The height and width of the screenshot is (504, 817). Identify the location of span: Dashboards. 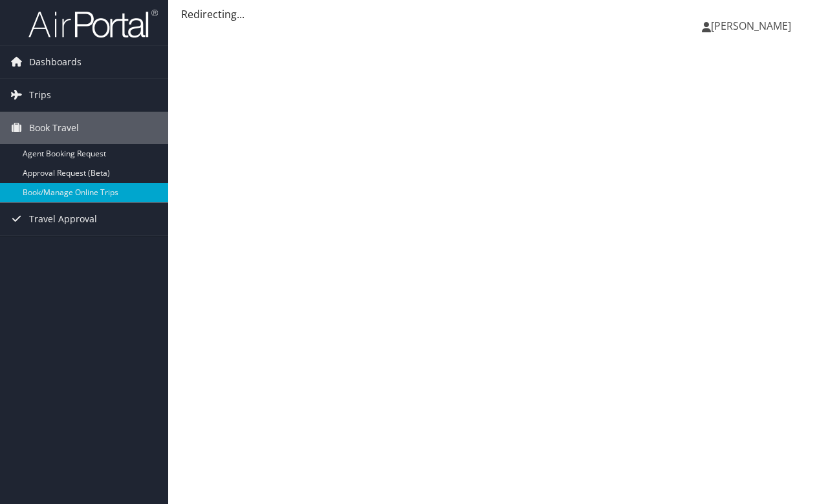
(55, 62).